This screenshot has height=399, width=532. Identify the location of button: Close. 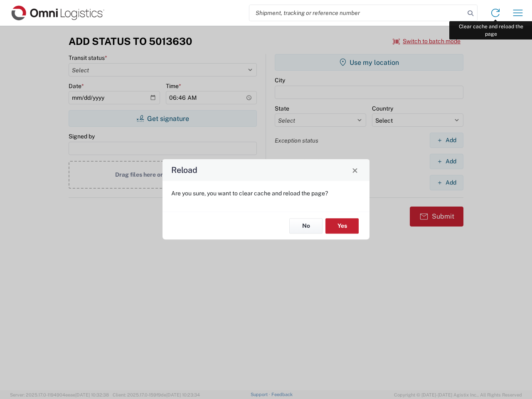
(355, 170).